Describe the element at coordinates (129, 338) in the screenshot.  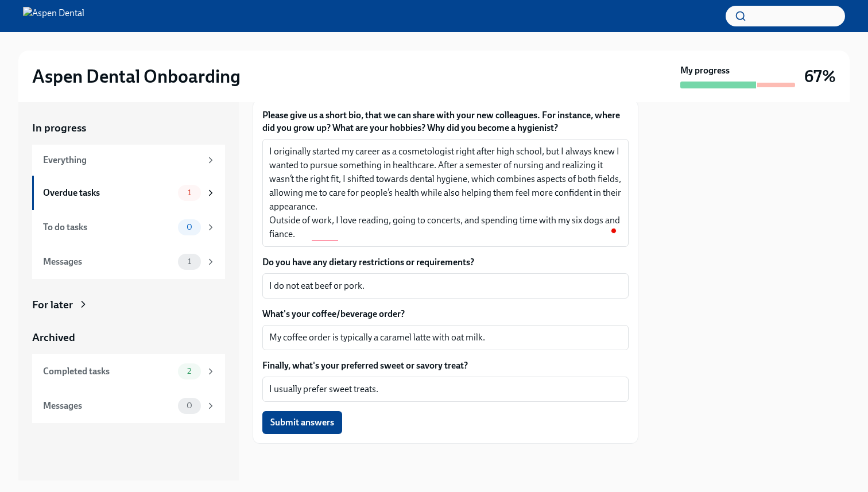
I see `a: Archived` at that location.